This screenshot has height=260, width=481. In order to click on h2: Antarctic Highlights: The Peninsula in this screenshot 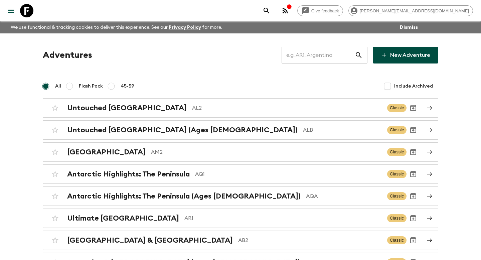, I will do `click(128, 174)`.